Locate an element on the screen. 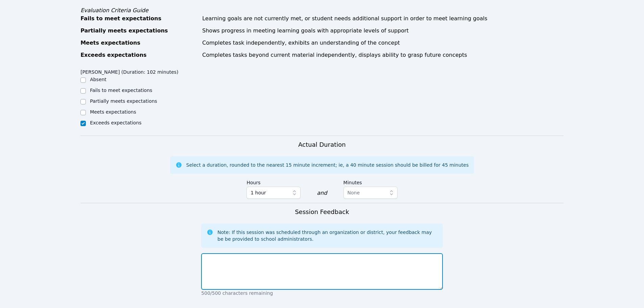  h3: Actual Duration is located at coordinates (322, 145).